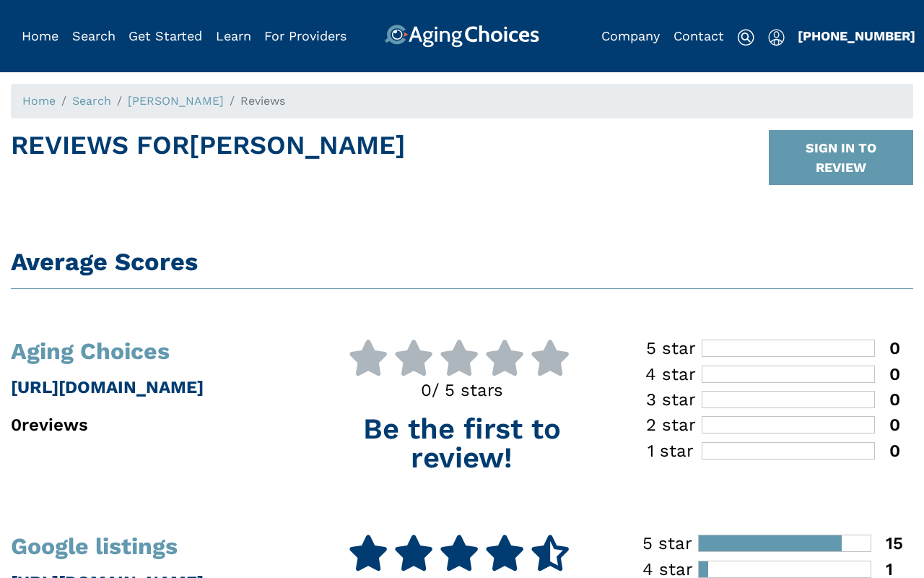 This screenshot has height=578, width=924. I want to click on div: 2 star, so click(671, 425).